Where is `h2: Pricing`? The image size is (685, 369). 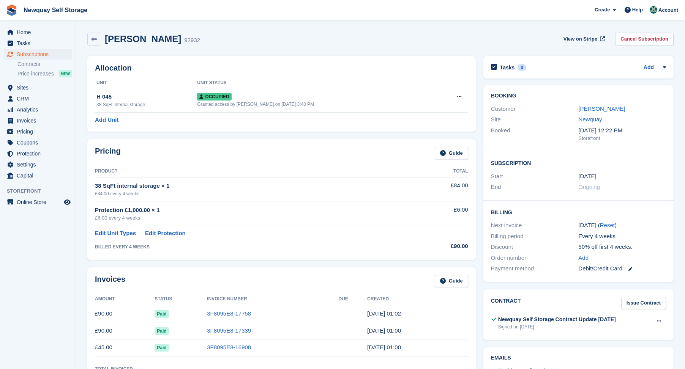
h2: Pricing is located at coordinates (108, 153).